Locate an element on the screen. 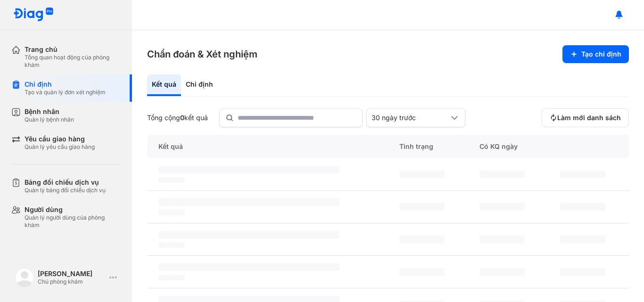 This screenshot has width=644, height=302. div: Có KQ ngày is located at coordinates (509, 147).